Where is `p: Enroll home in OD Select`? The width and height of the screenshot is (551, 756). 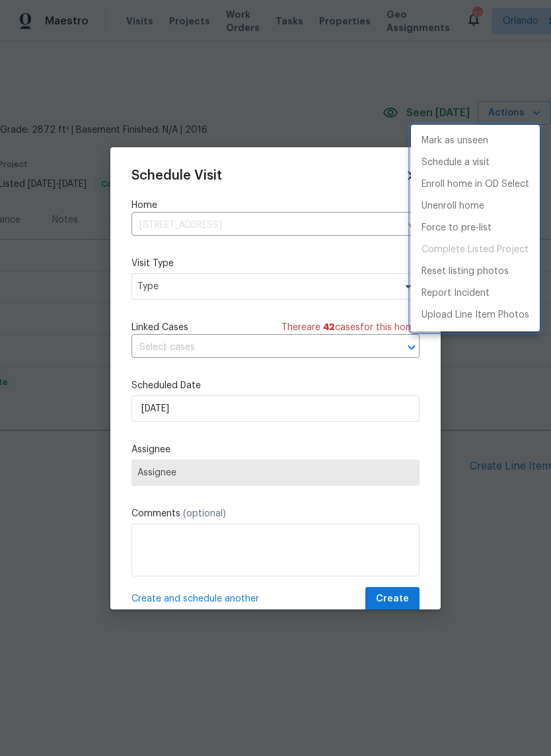
p: Enroll home in OD Select is located at coordinates (475, 184).